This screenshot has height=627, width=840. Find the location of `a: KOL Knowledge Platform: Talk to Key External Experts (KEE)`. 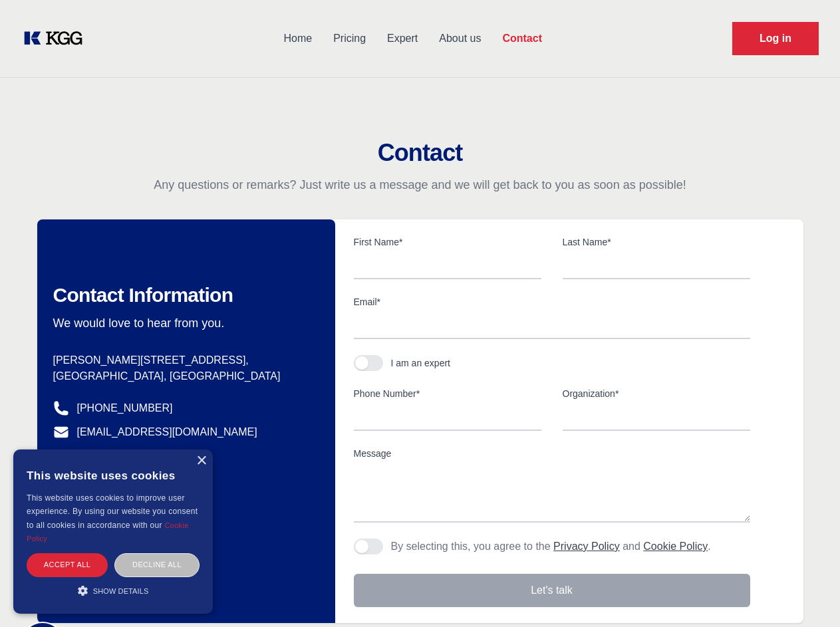

a: KOL Knowledge Platform: Talk to Key External Experts (KEE) is located at coordinates (57, 39).